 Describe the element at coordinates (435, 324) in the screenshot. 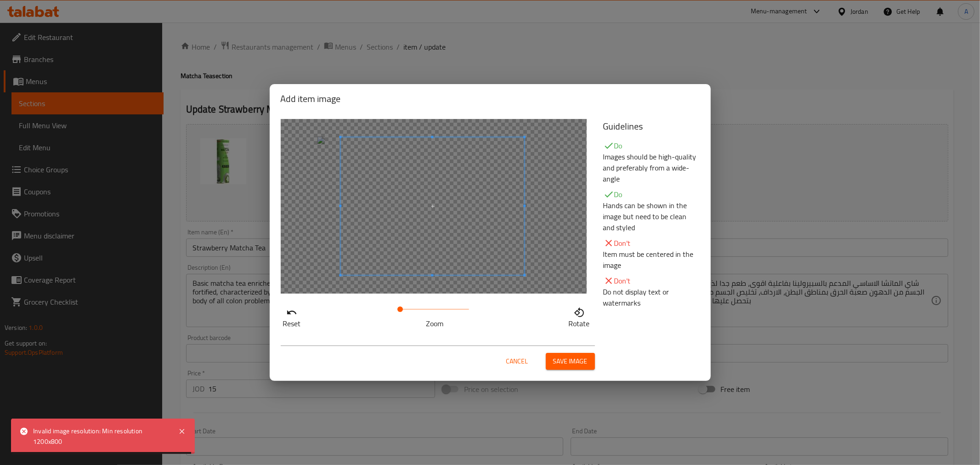

I see `p: Zoom` at that location.